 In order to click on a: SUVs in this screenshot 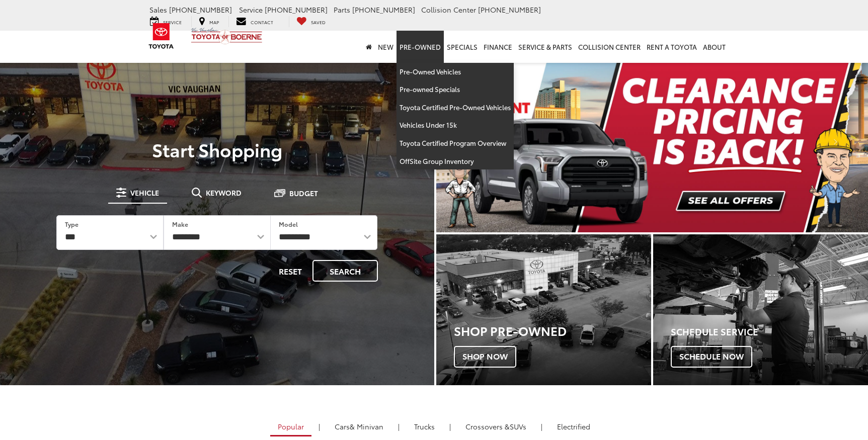, I will do `click(495, 426)`.